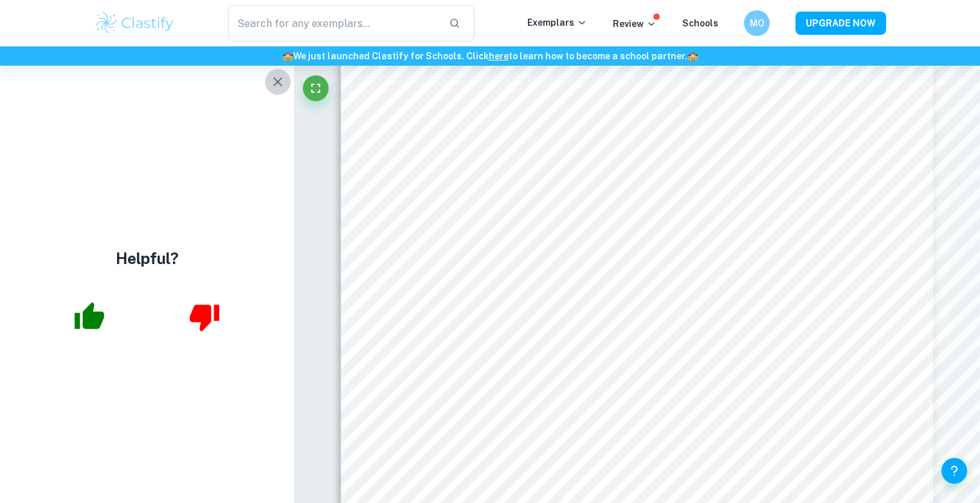 The image size is (980, 503). Describe the element at coordinates (316, 88) in the screenshot. I see `button: Fullscreen` at that location.